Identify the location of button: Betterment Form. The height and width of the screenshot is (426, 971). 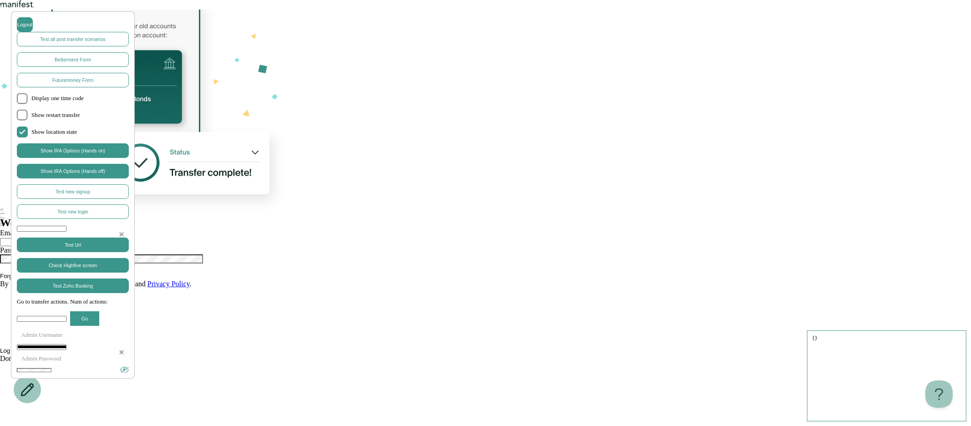
(73, 60).